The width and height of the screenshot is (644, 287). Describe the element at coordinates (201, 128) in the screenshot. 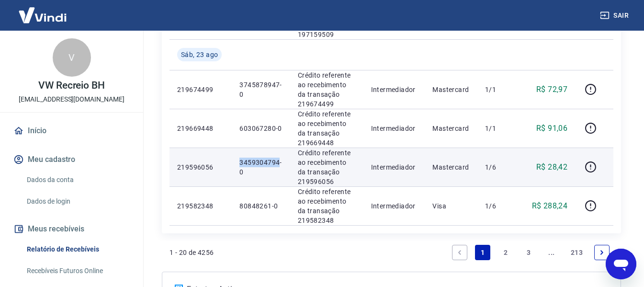

I see `p: 219669448` at that location.